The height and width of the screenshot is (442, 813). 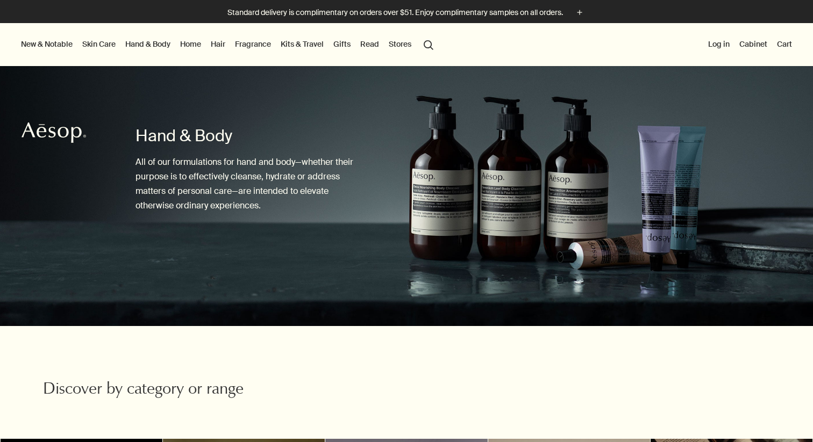 What do you see at coordinates (784, 44) in the screenshot?
I see `button: Cart` at bounding box center [784, 44].